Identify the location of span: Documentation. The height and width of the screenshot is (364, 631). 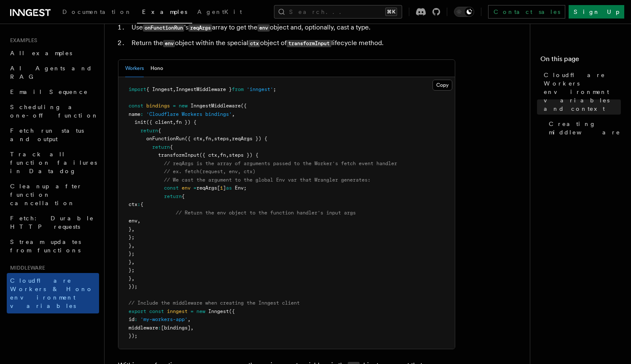
(97, 12).